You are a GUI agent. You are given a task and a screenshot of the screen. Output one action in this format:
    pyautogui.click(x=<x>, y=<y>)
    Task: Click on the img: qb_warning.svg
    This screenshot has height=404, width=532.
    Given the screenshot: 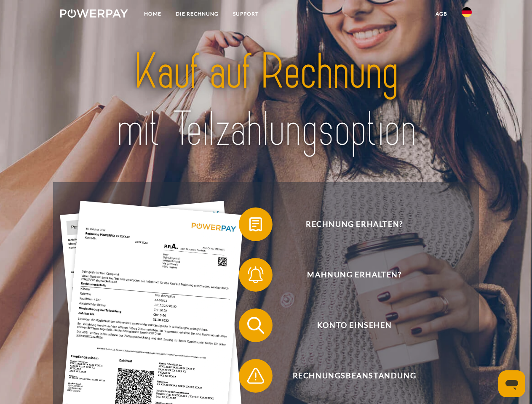 What is the action you would take?
    pyautogui.click(x=256, y=376)
    